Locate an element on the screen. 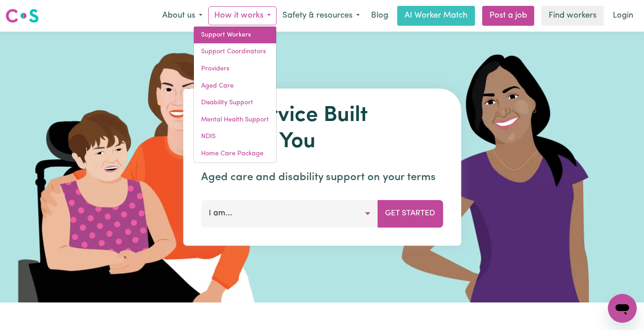  a: Careseekers logo is located at coordinates (22, 16).